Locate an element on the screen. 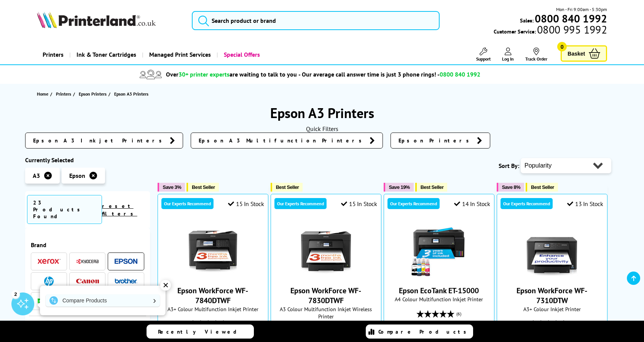  a: Home is located at coordinates (43, 93).